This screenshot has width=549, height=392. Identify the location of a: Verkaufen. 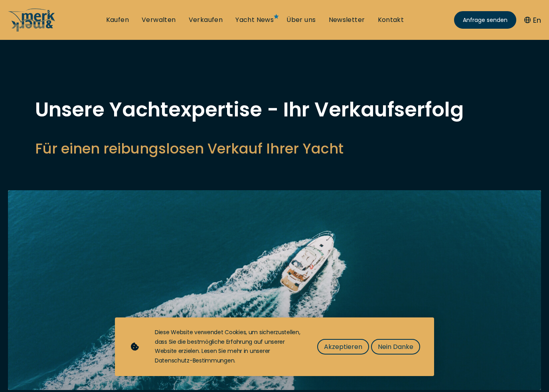
(206, 20).